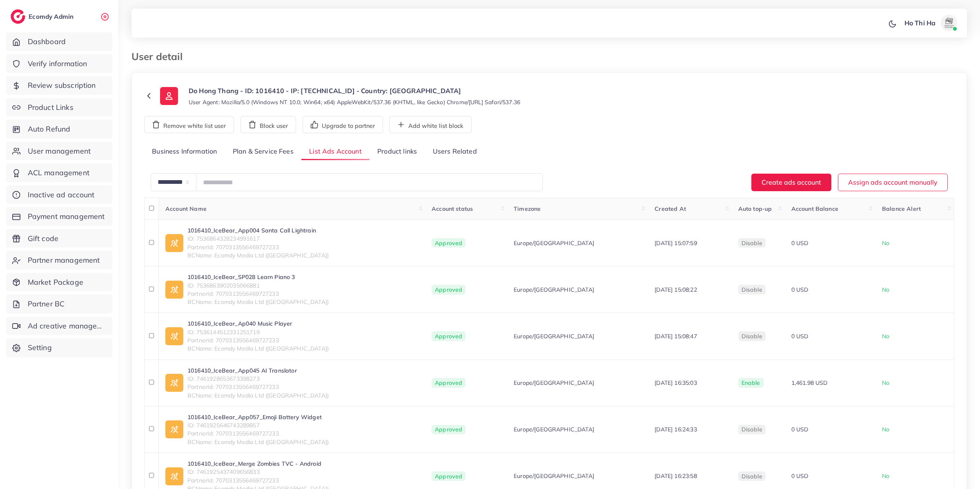 The width and height of the screenshot is (980, 489). What do you see at coordinates (258, 323) in the screenshot?
I see `a: 1016410_IceBear_Ap040 Music Player` at bounding box center [258, 323].